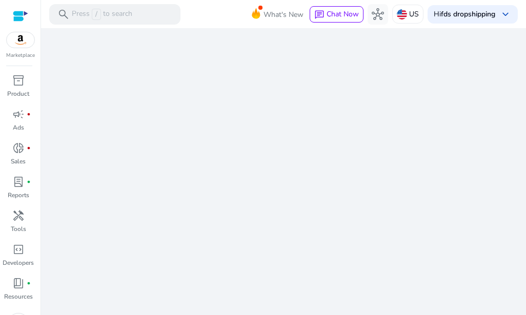 The width and height of the screenshot is (526, 315). I want to click on span: search, so click(64, 14).